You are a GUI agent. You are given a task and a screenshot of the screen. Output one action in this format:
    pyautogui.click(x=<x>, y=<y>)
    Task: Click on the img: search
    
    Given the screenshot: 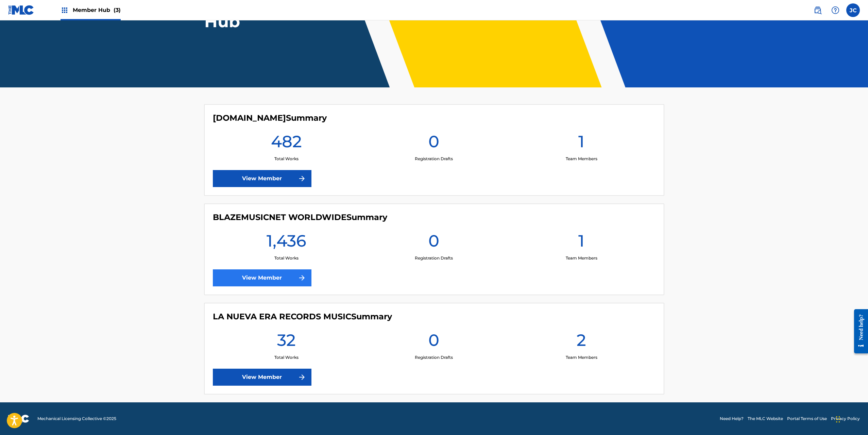 What is the action you would take?
    pyautogui.click(x=818, y=10)
    